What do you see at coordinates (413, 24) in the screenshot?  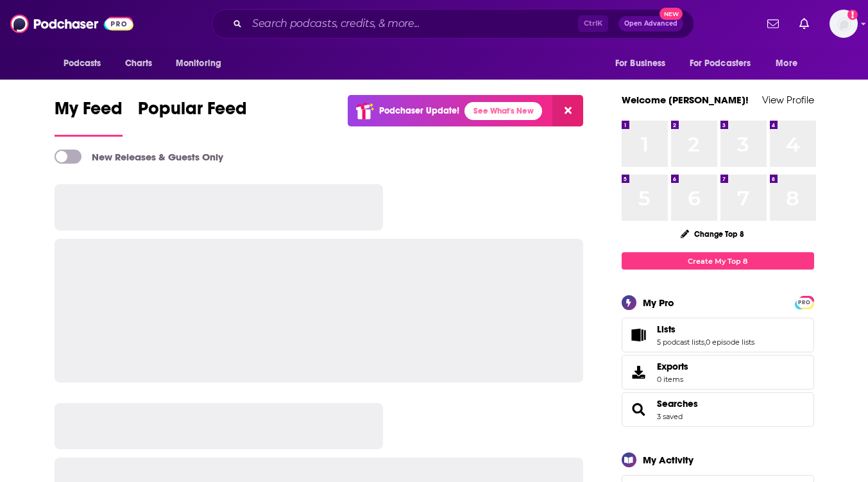 I see `input: Search podcasts, credits, & more...` at bounding box center [413, 24].